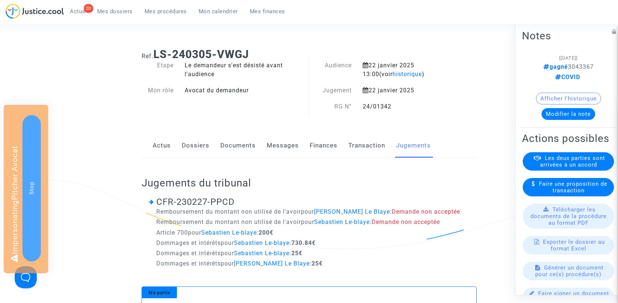 The image size is (618, 303). Describe the element at coordinates (402, 74) in the screenshot. I see `span: (voir )` at that location.